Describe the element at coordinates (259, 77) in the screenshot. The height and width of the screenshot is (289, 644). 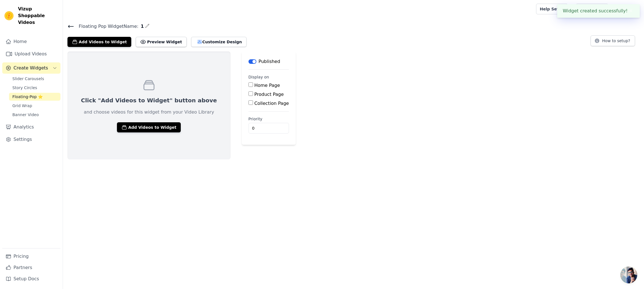
I see `legend: Display on` at that location.